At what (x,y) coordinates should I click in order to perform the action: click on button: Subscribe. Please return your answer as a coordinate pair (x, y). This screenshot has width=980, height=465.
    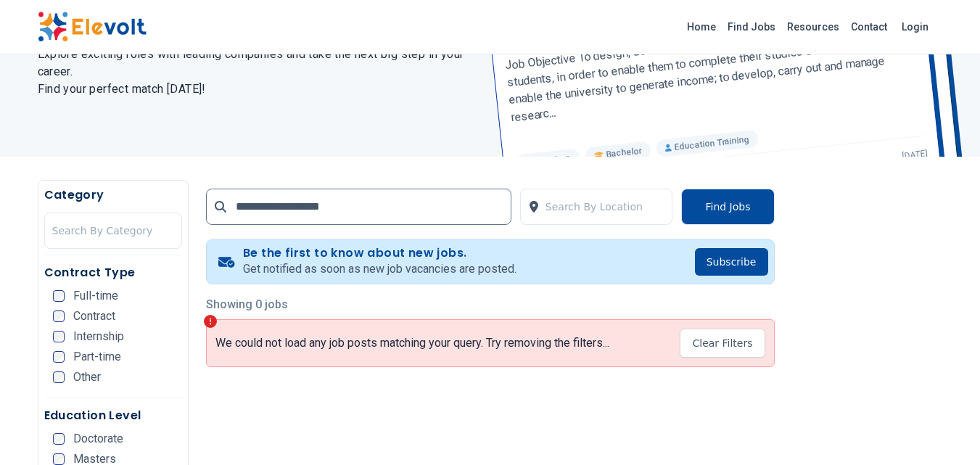
    Looking at the image, I should click on (732, 262).